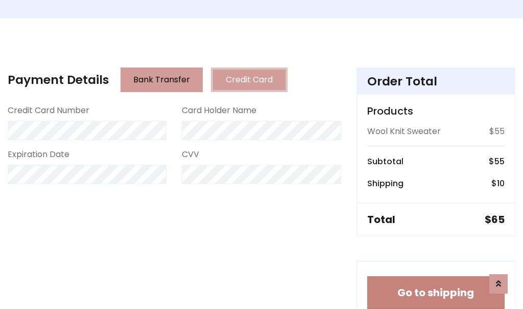 The image size is (523, 309). I want to click on h6: Subtotal, so click(385, 161).